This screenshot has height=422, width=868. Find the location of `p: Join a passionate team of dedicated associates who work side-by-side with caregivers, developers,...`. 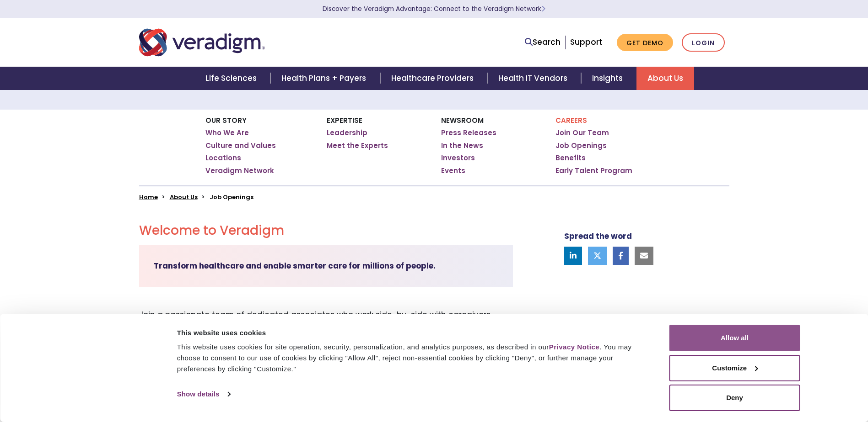

p: Join a passionate team of dedicated associates who work side-by-side with caregivers, developers,... is located at coordinates (326, 340).